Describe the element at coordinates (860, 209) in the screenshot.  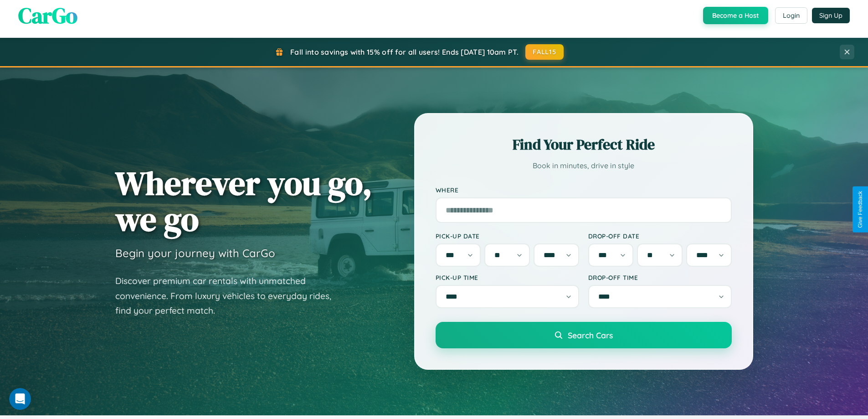
I see `div: Give Feedback` at that location.